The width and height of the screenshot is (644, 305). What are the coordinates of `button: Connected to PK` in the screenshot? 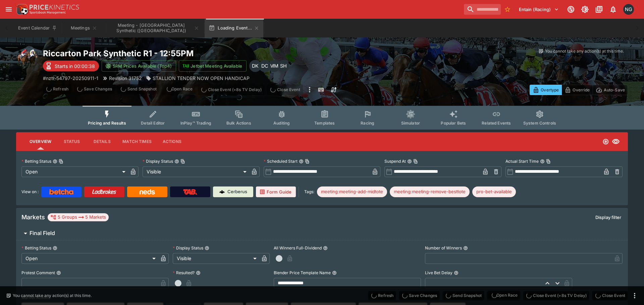 It's located at (571, 9).